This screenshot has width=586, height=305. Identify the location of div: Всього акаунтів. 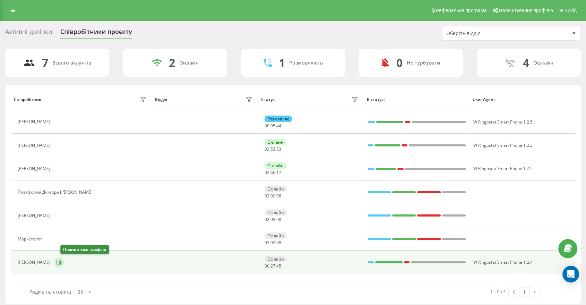
(72, 63).